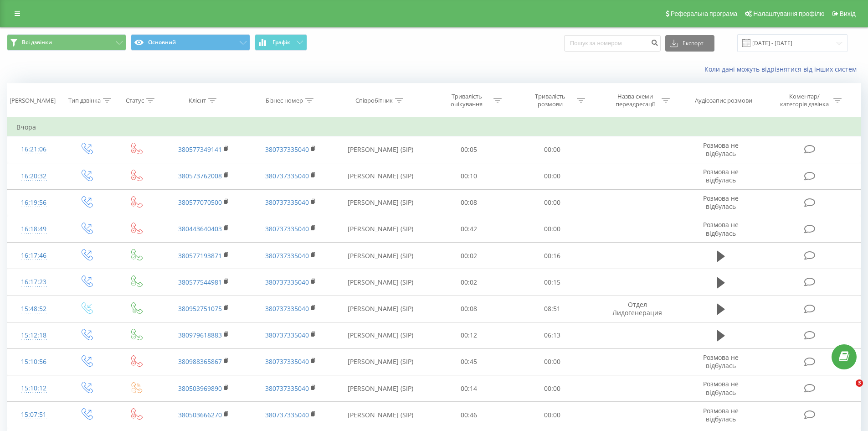 Image resolution: width=868 pixels, height=431 pixels. What do you see at coordinates (34, 415) in the screenshot?
I see `div: 15:07:51` at bounding box center [34, 415].